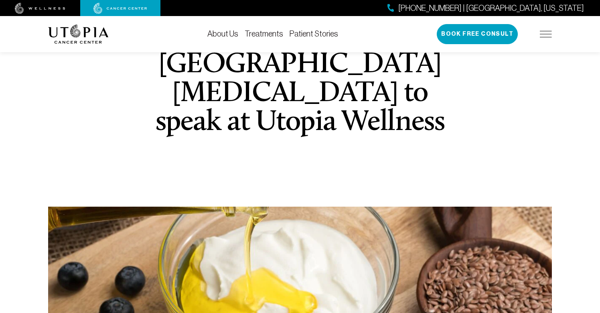 Image resolution: width=600 pixels, height=313 pixels. What do you see at coordinates (222, 34) in the screenshot?
I see `a: About Us` at bounding box center [222, 34].